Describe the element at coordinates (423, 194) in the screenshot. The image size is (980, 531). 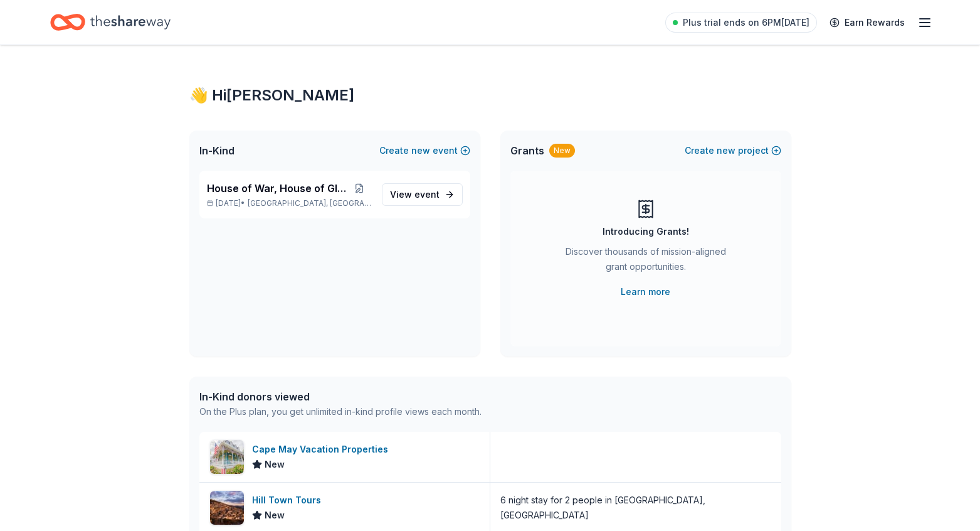
I see `a: View event` at that location.